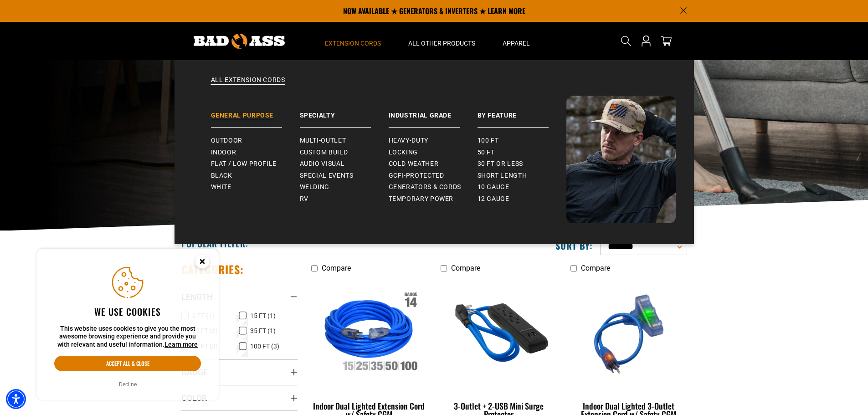 This screenshot has height=415, width=868. What do you see at coordinates (202, 263) in the screenshot?
I see `button: Close this option` at bounding box center [202, 263].